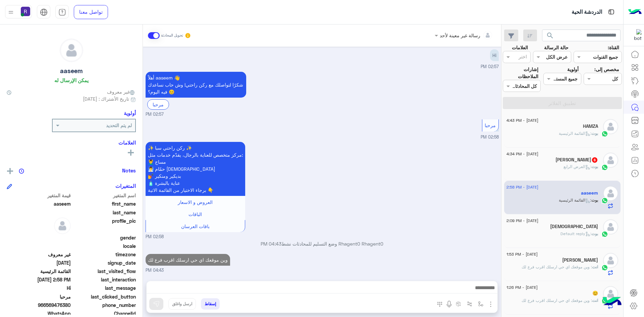 The height and width of the screenshot is (317, 644). I want to click on span: ChannelId, so click(104, 313).